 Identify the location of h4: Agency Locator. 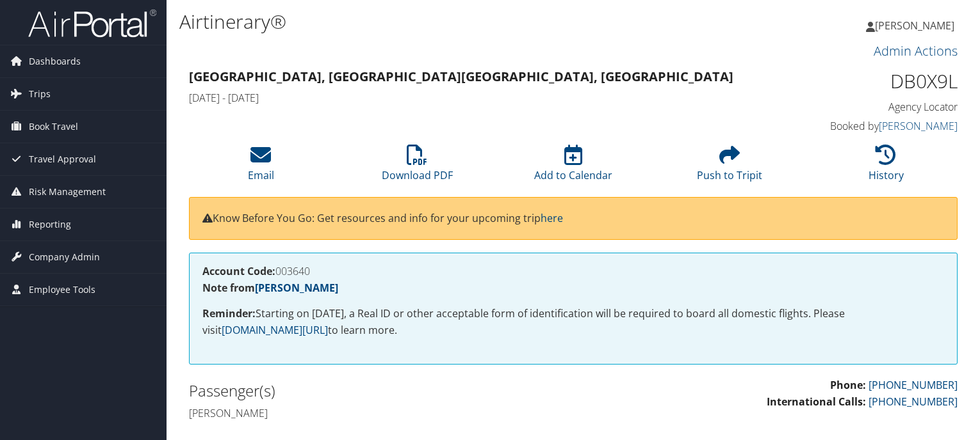
(870, 107).